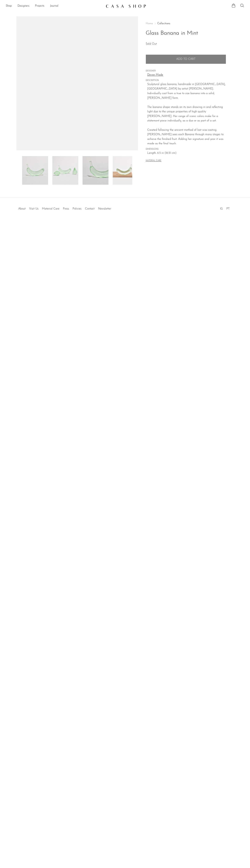  Describe the element at coordinates (24, 6) in the screenshot. I see `a: Designers` at that location.